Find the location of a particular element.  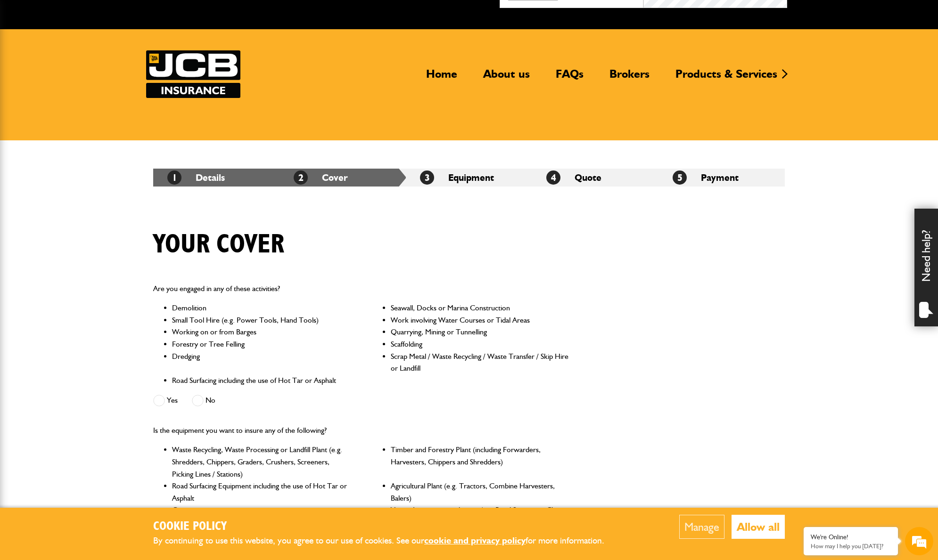

h2: Cookie Policy is located at coordinates (386, 527).